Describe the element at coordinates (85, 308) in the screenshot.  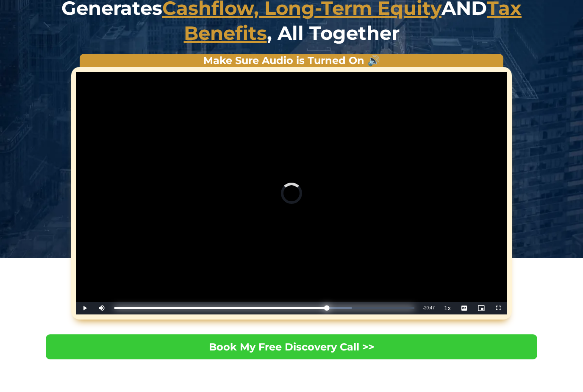
I see `button: Play` at that location.